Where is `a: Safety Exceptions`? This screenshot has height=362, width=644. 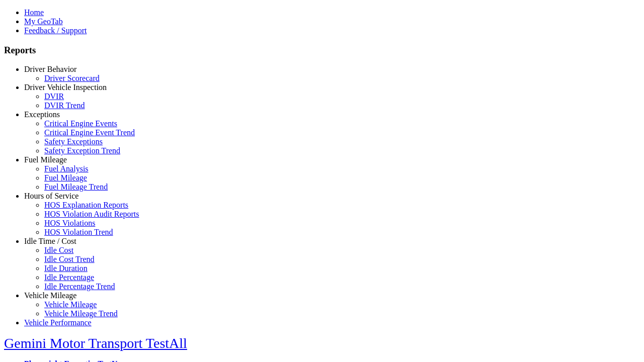 a: Safety Exceptions is located at coordinates (73, 141).